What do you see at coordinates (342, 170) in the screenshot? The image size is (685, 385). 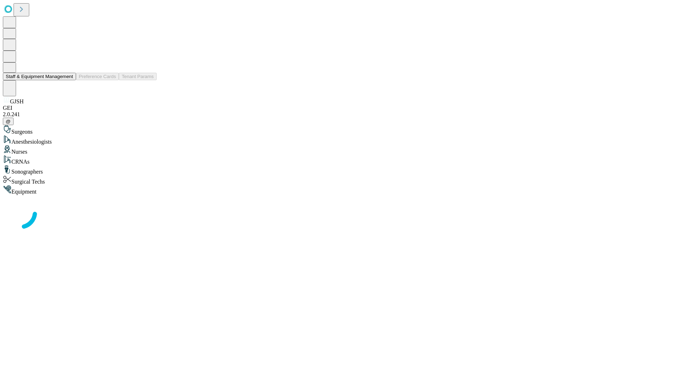 I see `div: Sonographers` at bounding box center [342, 170].